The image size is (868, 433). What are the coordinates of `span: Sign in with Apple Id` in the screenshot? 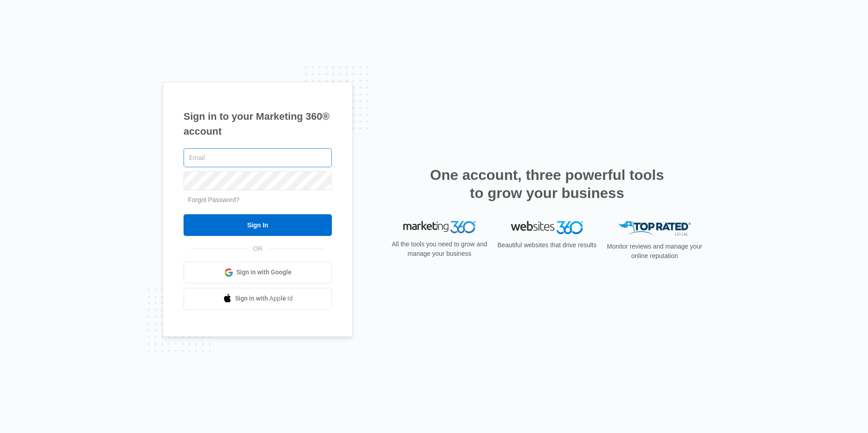 It's located at (264, 298).